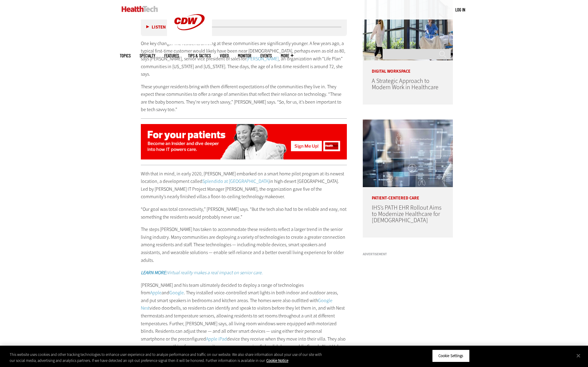  I want to click on a: More information about your privacy, so click(277, 361).